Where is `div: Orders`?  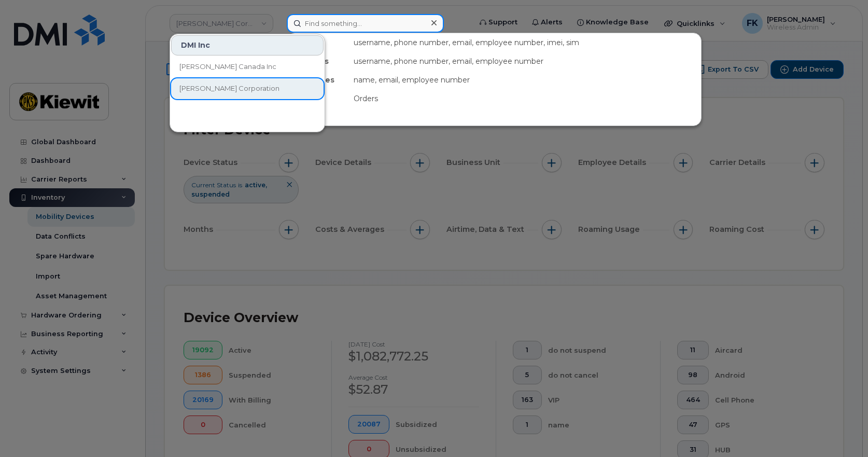
div: Orders is located at coordinates (525, 98).